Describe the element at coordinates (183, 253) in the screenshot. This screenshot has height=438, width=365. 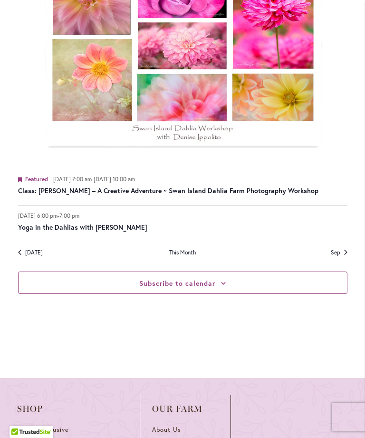
I see `a: Click to select the current month` at that location.